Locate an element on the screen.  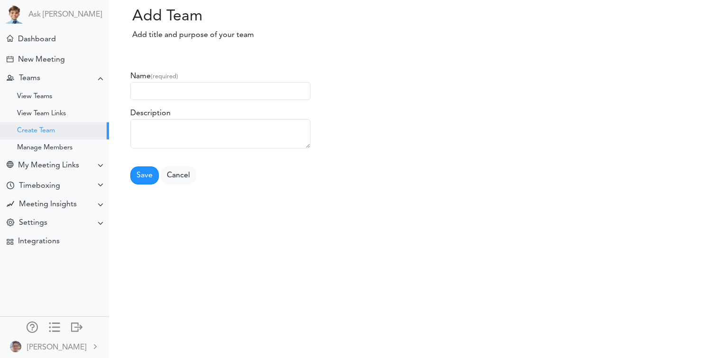
a: Cancel is located at coordinates (178, 175).